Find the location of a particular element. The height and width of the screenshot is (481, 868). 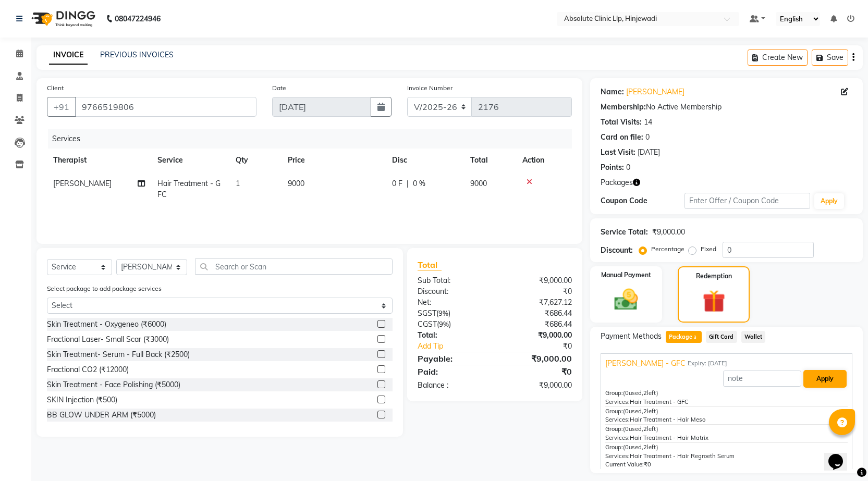

label: Client is located at coordinates (55, 88).